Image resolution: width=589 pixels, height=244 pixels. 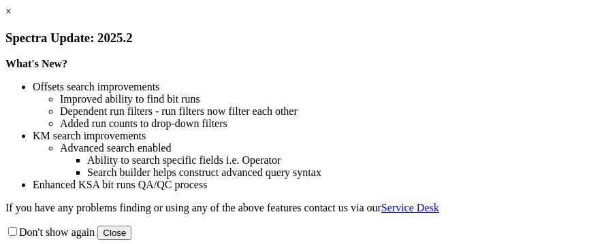 What do you see at coordinates (335, 161) in the screenshot?
I see `li: Ability to search specific fields i.e. Operator` at bounding box center [335, 161].